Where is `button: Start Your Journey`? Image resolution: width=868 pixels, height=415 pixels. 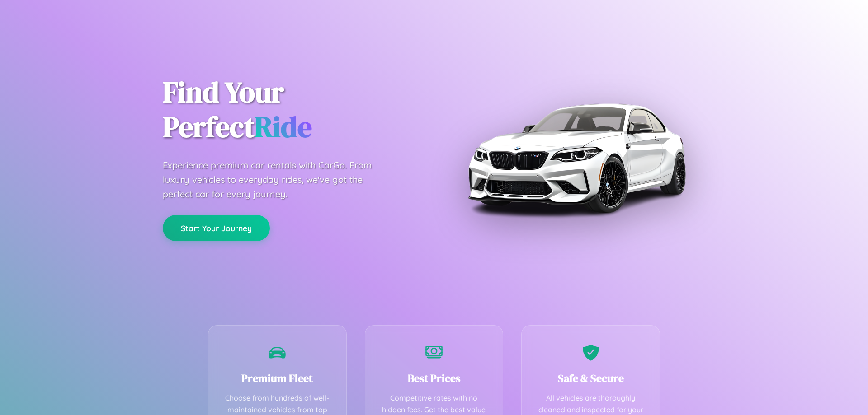
button: Start Your Journey is located at coordinates (216, 228).